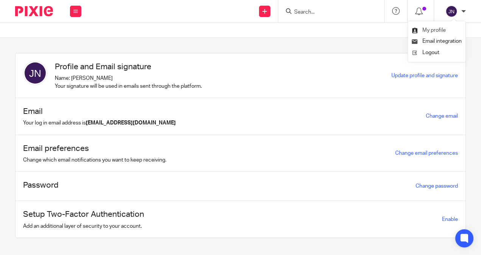 The height and width of the screenshot is (255, 481). I want to click on h1: Email preferences, so click(95, 148).